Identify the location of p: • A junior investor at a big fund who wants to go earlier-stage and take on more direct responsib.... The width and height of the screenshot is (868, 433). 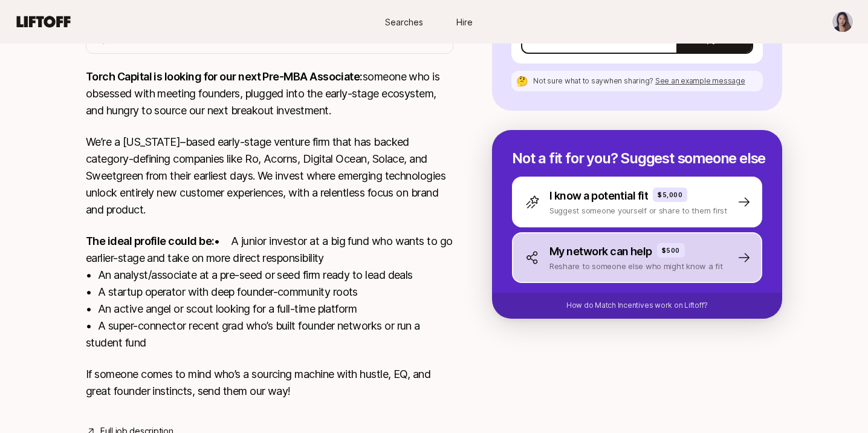
(270, 292).